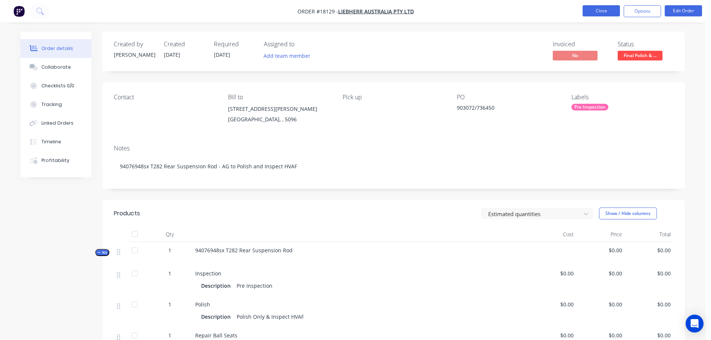  I want to click on div: PO, so click(508, 97).